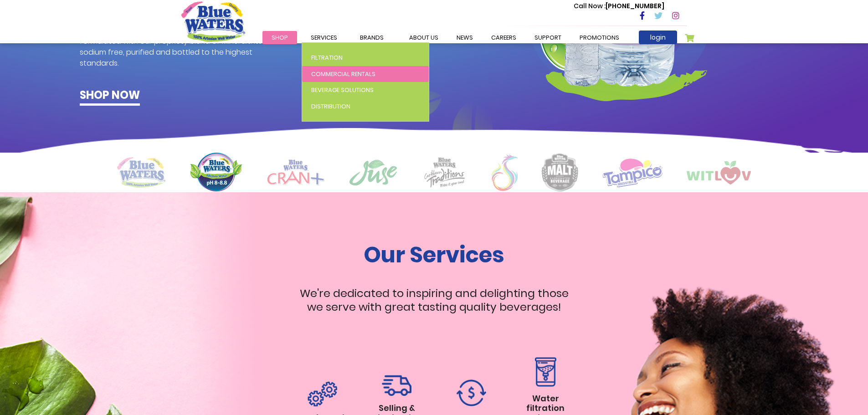 The image size is (868, 415). Describe the element at coordinates (424, 38) in the screenshot. I see `a: about us` at that location.